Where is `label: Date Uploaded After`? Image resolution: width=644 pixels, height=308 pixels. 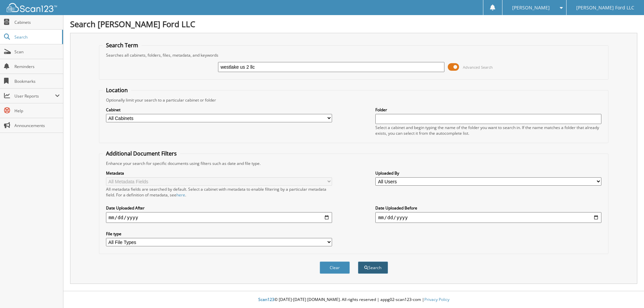 label: Date Uploaded After is located at coordinates (219, 208).